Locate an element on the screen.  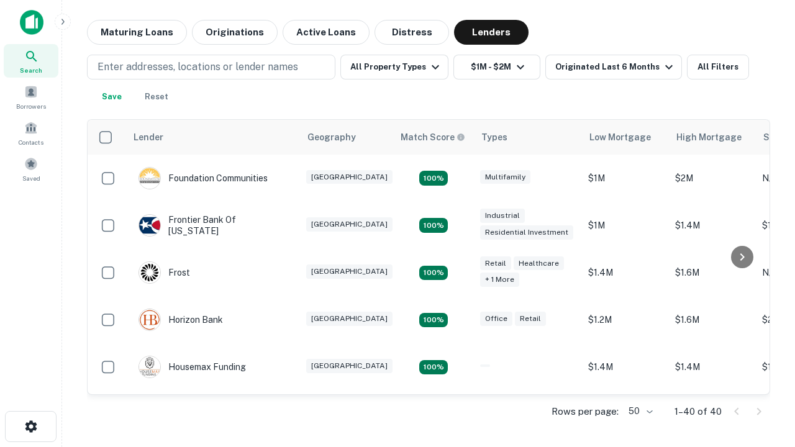
div: 50 is located at coordinates (639, 411).